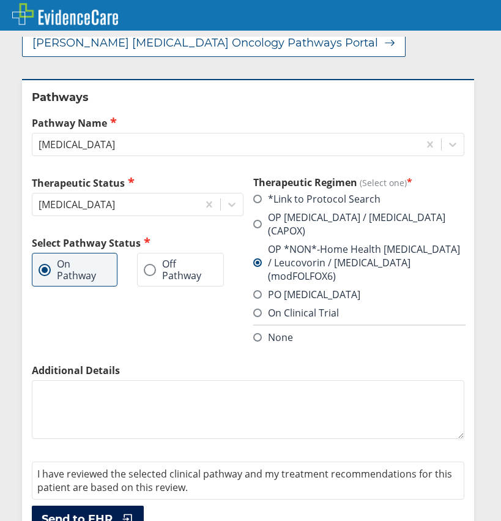  I want to click on label: Off Pathway, so click(174, 269).